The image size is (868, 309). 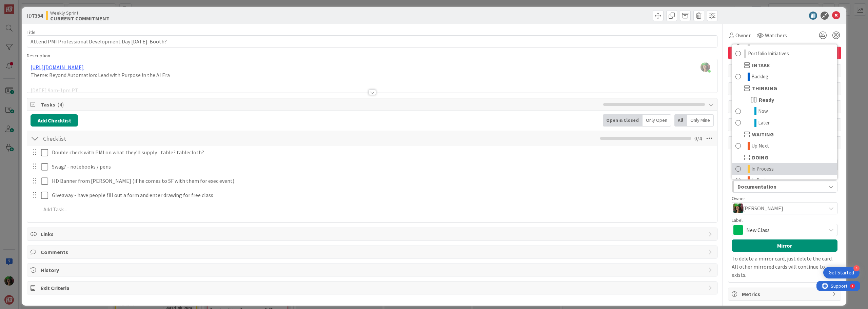 What do you see at coordinates (22, 5) in the screenshot?
I see `span: Support` at bounding box center [22, 5].